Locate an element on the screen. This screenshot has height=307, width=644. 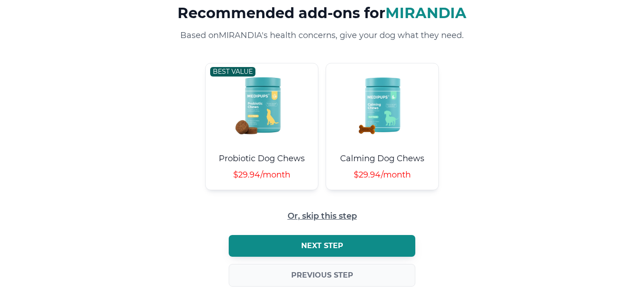
font: Calming Dog Chews is located at coordinates (382, 159).